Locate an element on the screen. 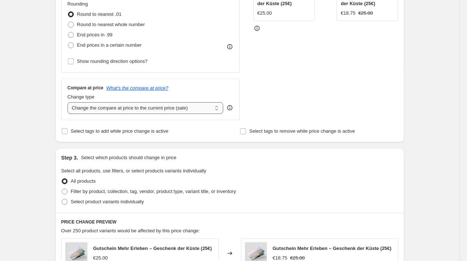 This screenshot has height=261, width=467. span: Select product variants individually is located at coordinates (107, 201).